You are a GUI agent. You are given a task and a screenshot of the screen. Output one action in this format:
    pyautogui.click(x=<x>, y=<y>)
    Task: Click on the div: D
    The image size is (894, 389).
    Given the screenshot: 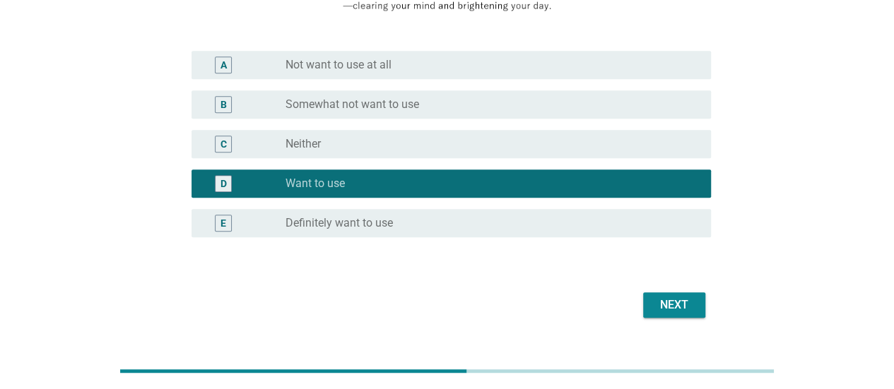 What is the action you would take?
    pyautogui.click(x=223, y=183)
    